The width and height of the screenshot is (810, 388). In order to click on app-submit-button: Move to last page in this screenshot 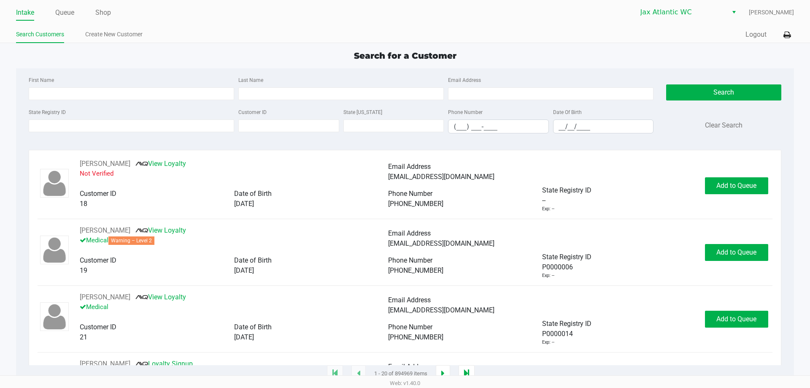, I will do `click(467, 373)`.